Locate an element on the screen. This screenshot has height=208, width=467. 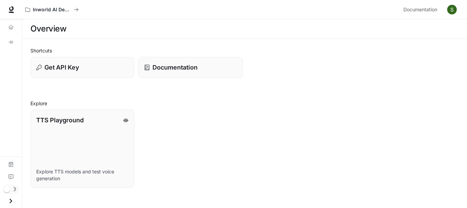
h2: Explore is located at coordinates (244, 103).